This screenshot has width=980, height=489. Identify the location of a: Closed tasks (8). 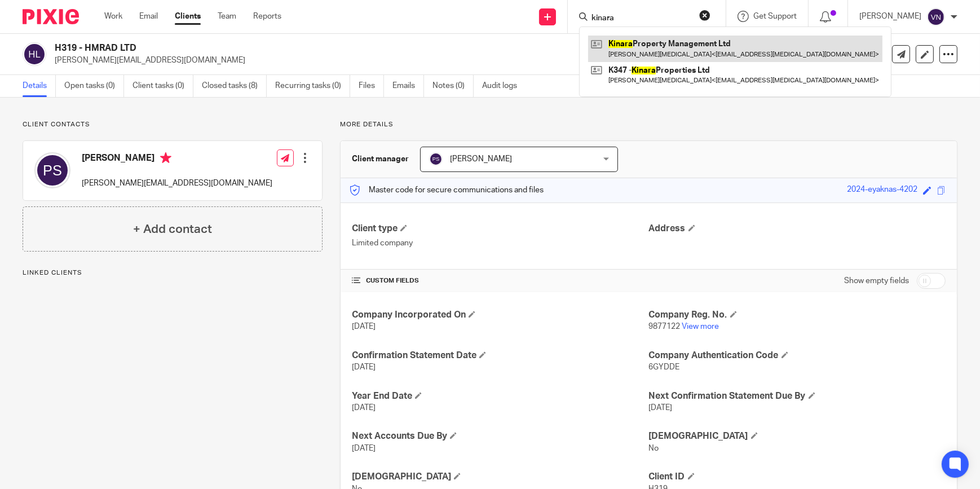
(234, 86).